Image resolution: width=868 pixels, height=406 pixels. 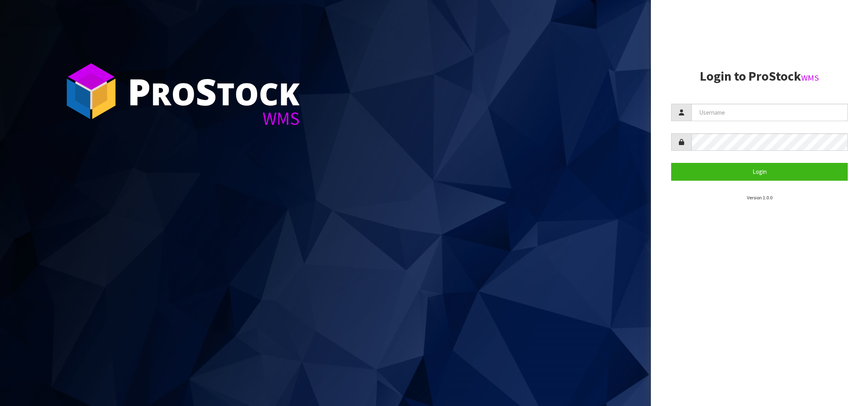 I want to click on img: ProStock Cube, so click(x=91, y=91).